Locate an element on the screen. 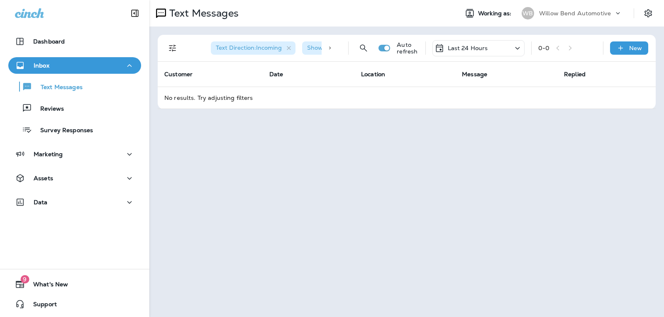 This screenshot has height=317, width=664. span: Replied is located at coordinates (574, 74).